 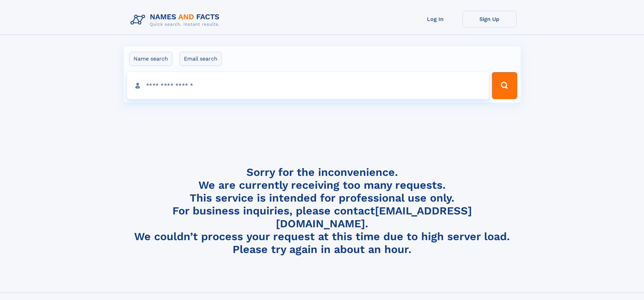 I want to click on img: Logo Names and Facts, so click(x=176, y=20).